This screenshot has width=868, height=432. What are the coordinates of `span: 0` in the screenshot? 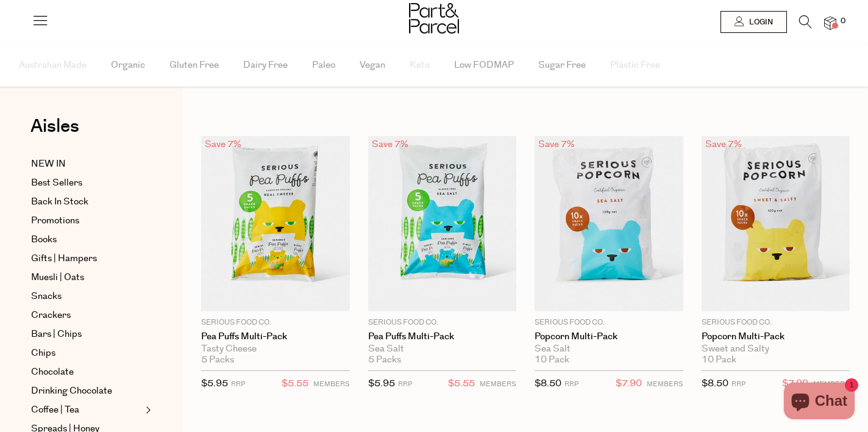 It's located at (842, 21).